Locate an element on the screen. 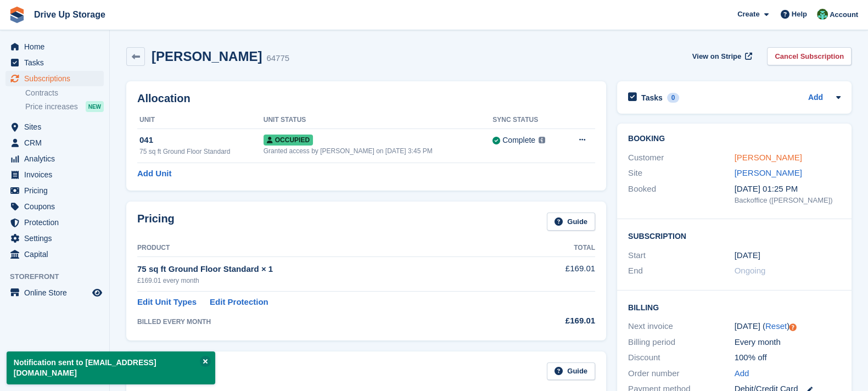 The image size is (868, 391). div: Next invoice is located at coordinates (681, 326).